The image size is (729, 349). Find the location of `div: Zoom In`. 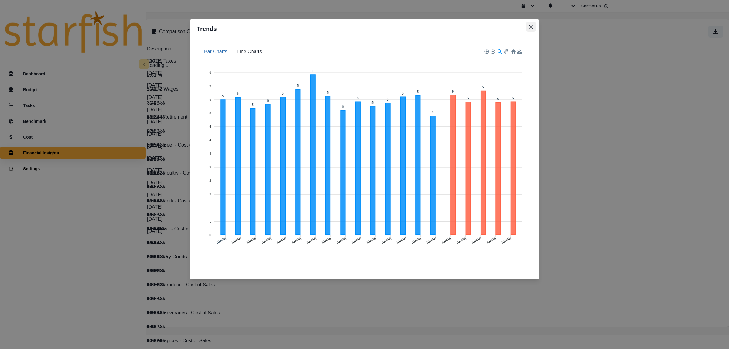

div: Zoom In is located at coordinates (486, 51).